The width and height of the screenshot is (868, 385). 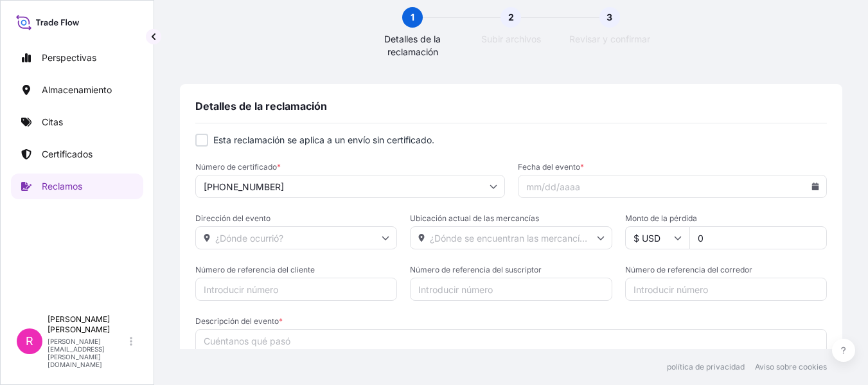 What do you see at coordinates (69, 57) in the screenshot?
I see `font: Perspectivas` at bounding box center [69, 57].